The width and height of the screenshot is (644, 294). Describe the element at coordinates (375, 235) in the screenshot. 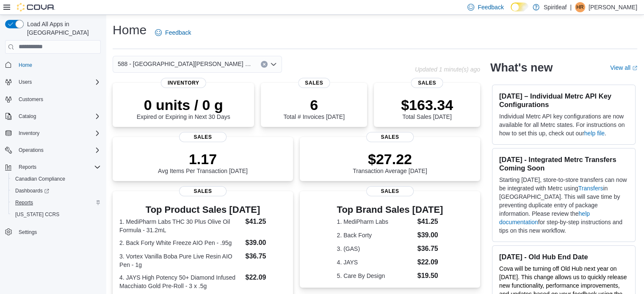

I see `dt: 2. Back Forty` at that location.